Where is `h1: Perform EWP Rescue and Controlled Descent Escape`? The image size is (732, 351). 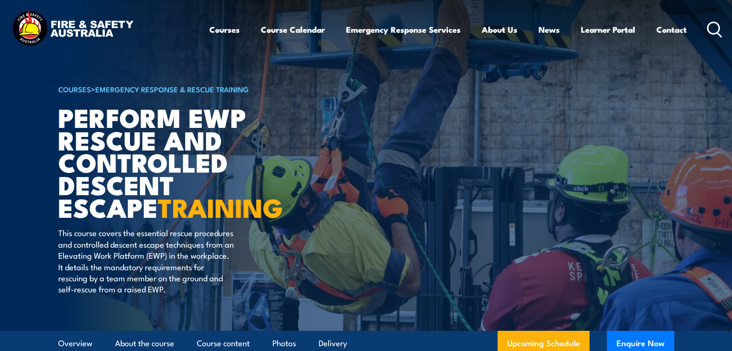
h1: Perform EWP Rescue and Controlled Descent Escape is located at coordinates (177, 162).